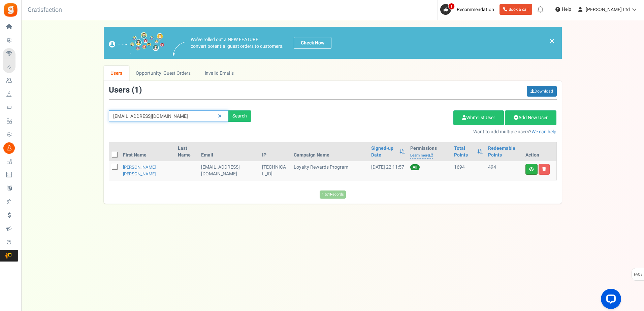  Describe the element at coordinates (516, 10) in the screenshot. I see `a: Book a call` at that location.